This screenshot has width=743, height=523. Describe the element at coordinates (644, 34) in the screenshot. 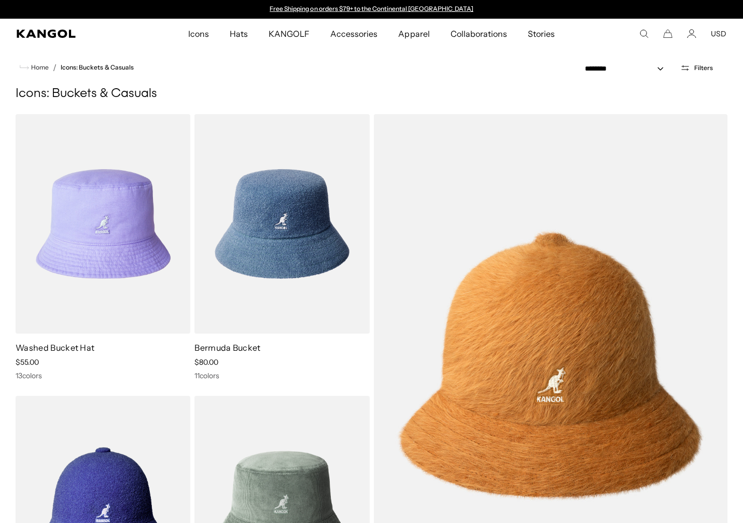

I see `summary: Search here` at that location.